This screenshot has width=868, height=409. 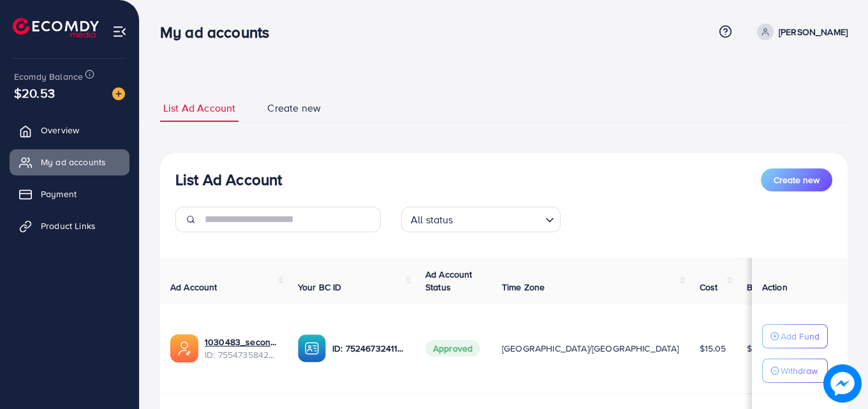 I want to click on a: logo, so click(x=55, y=27).